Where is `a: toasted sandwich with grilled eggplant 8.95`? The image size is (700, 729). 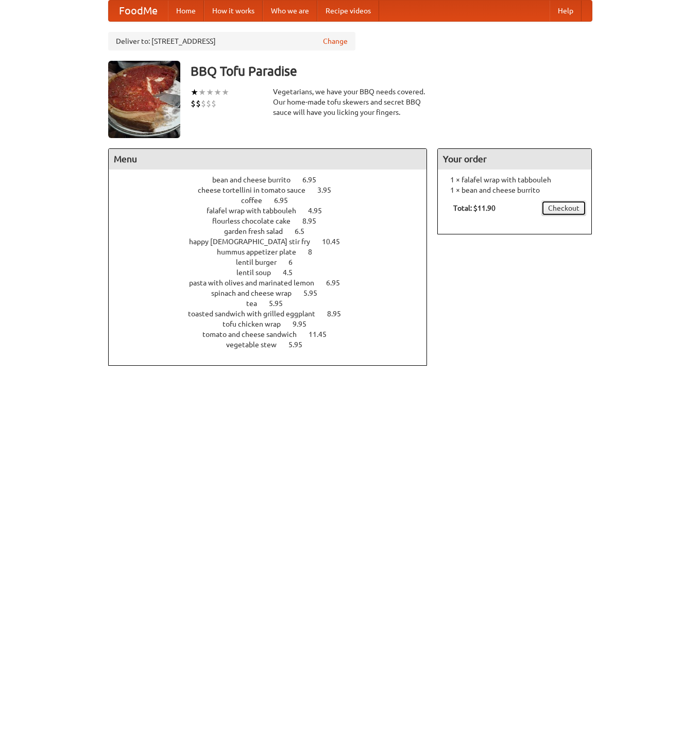
a: toasted sandwich with grilled eggplant 8.95 is located at coordinates (274, 314).